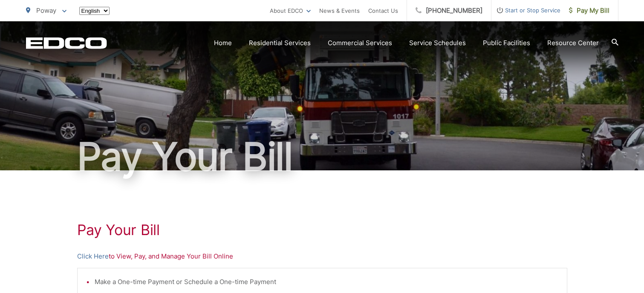 This screenshot has width=644, height=293. Describe the element at coordinates (94, 11) in the screenshot. I see `select: Select a language` at that location.